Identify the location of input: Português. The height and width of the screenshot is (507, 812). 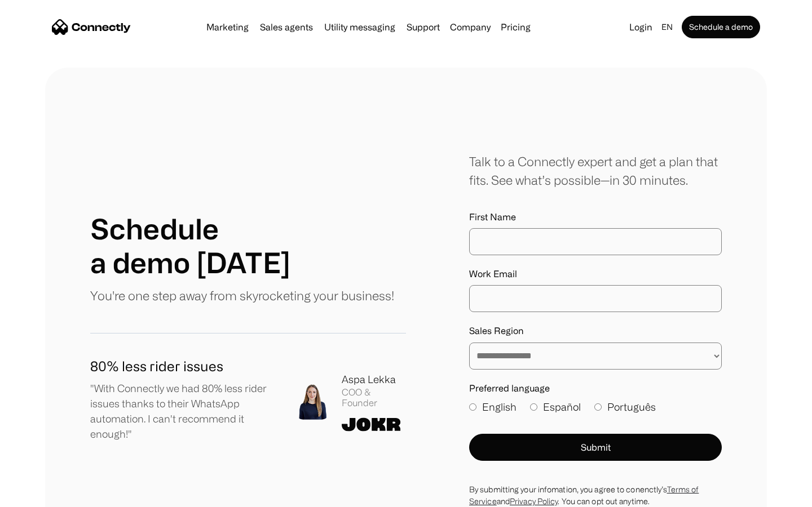
(598, 407).